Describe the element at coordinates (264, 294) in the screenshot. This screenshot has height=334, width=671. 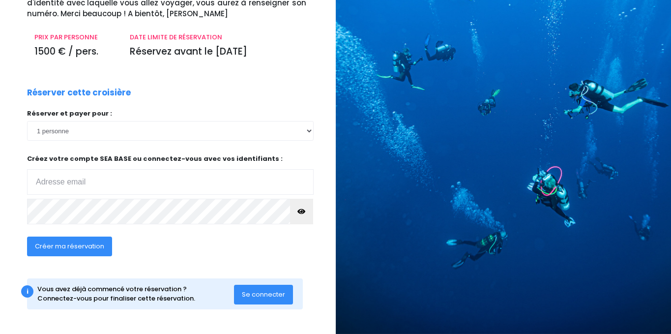
I see `span: Se connecter` at that location.